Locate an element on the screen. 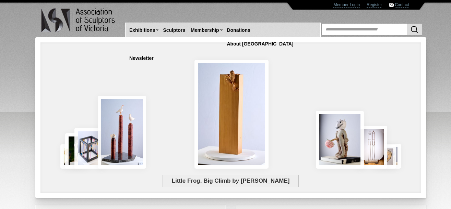 The image size is (451, 209). a: Sculptors is located at coordinates (174, 30).